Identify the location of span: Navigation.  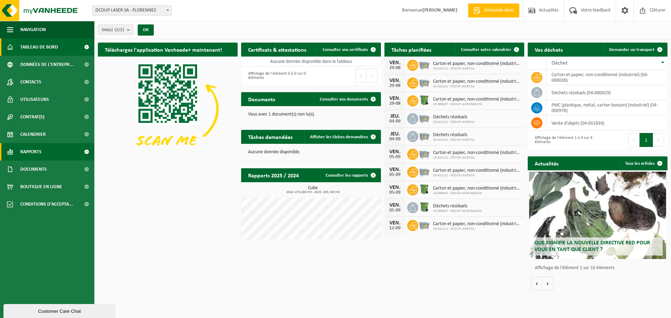
(33, 30).